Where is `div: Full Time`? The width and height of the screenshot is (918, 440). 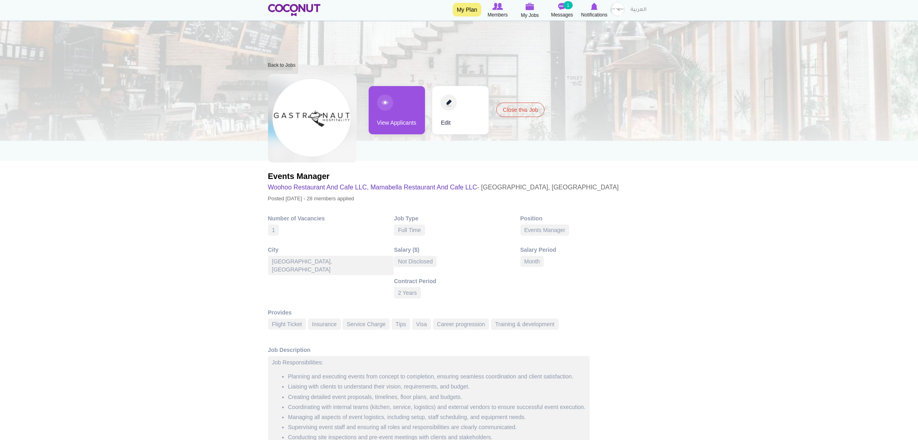
div: Full Time is located at coordinates (409, 230).